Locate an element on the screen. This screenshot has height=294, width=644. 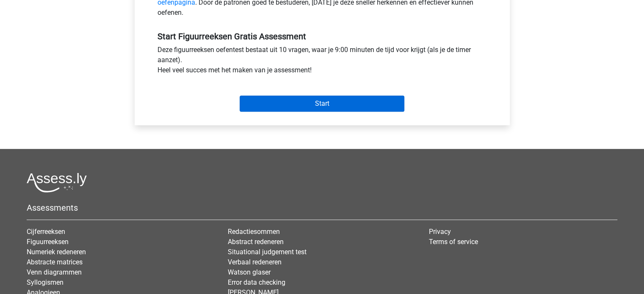
a: Watson glaser is located at coordinates (249, 272).